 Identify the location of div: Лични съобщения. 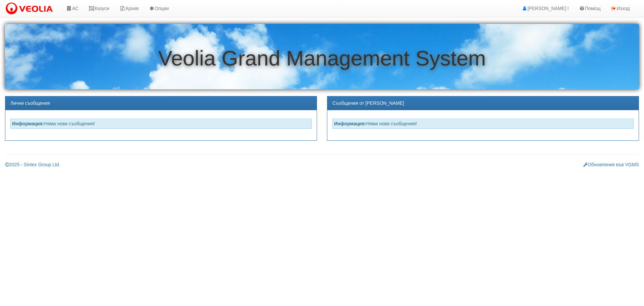
(161, 103).